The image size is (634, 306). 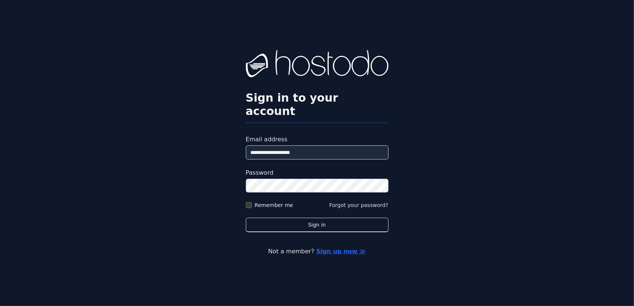 I want to click on button: Sign in, so click(x=317, y=225).